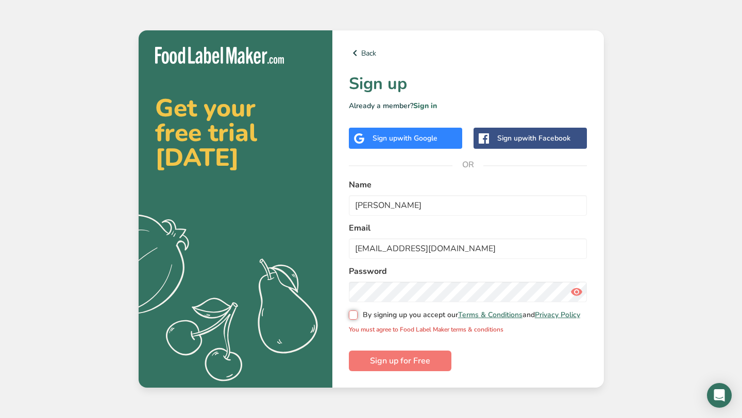  What do you see at coordinates (220, 55) in the screenshot?
I see `img: Food Label Maker` at bounding box center [220, 55].